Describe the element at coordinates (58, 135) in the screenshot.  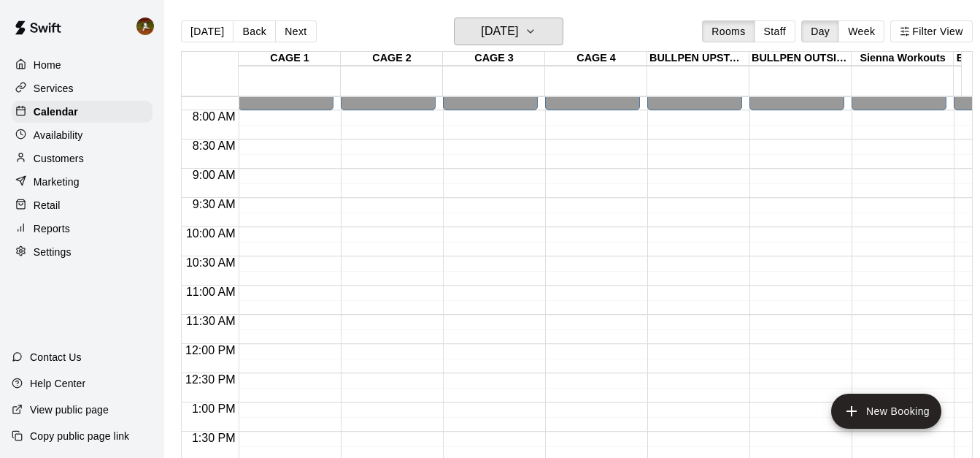
I see `p: Availability` at that location.